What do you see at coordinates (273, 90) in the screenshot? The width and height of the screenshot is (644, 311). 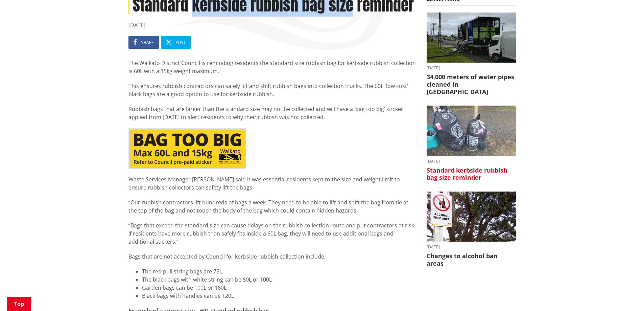 I see `p: This ensures rubbish contractors can safely lift and shift rubbish bags into collection trucks. T...` at bounding box center [273, 90].